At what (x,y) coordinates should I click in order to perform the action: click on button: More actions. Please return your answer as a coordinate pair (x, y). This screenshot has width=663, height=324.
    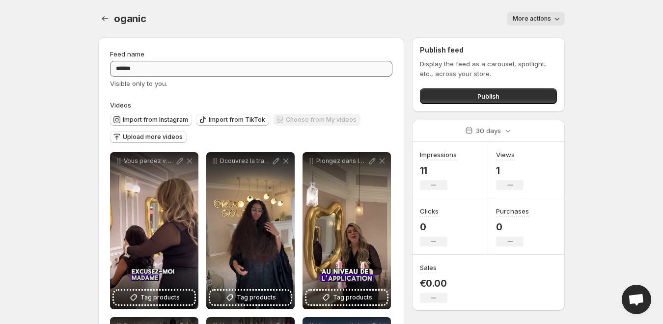
    Looking at the image, I should click on (535, 19).